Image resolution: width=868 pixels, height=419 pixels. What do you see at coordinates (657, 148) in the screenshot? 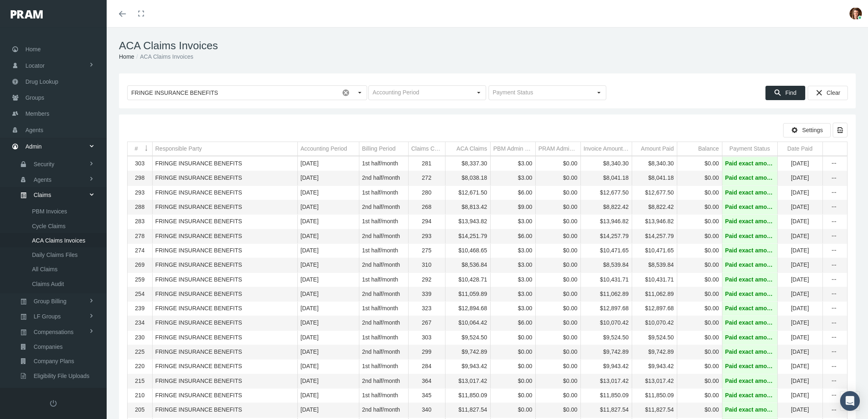
I see `div: Amount Paid` at bounding box center [657, 148].